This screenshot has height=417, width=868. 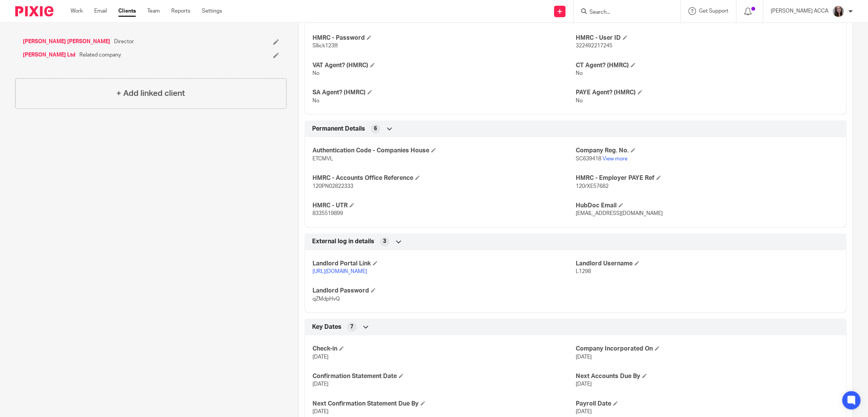 I want to click on span: 120/XE57682, so click(x=592, y=186).